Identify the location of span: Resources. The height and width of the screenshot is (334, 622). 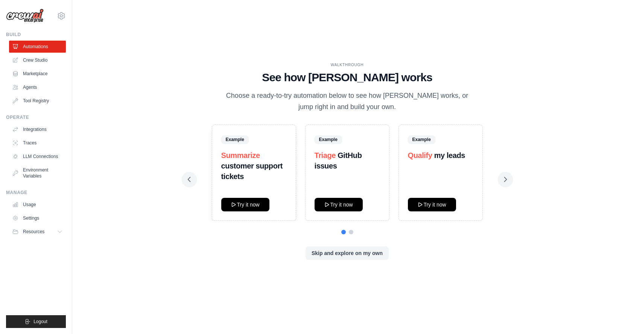
(33, 232).